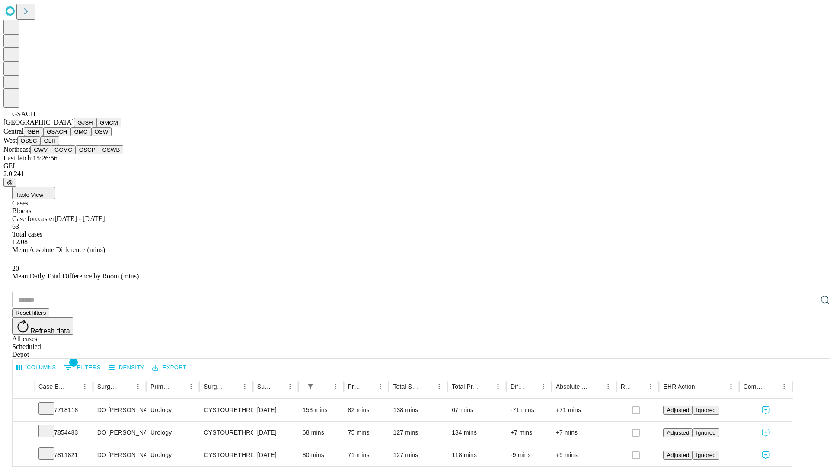 Image resolution: width=830 pixels, height=467 pixels. What do you see at coordinates (80, 131) in the screenshot?
I see `button: GMC` at bounding box center [80, 131].